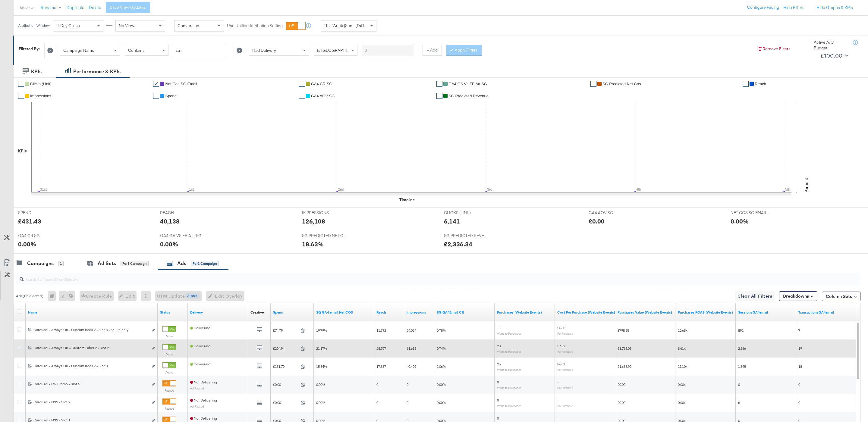 This screenshot has width=868, height=422. What do you see at coordinates (34, 26) in the screenshot?
I see `div: Attribution Window:` at bounding box center [34, 26].